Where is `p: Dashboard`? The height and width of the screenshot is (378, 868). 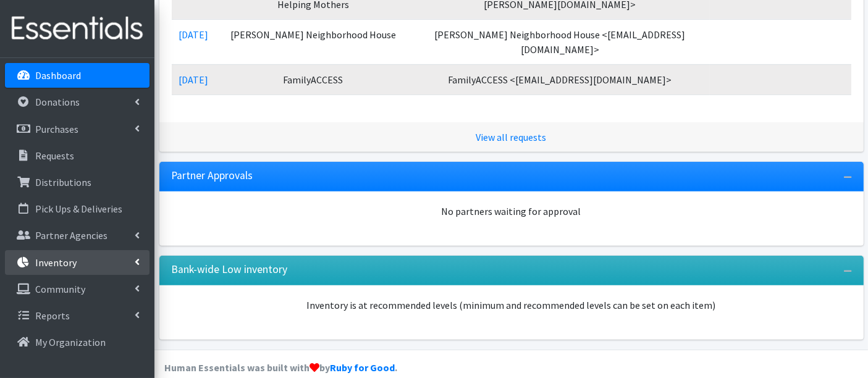 p: Dashboard is located at coordinates (58, 76).